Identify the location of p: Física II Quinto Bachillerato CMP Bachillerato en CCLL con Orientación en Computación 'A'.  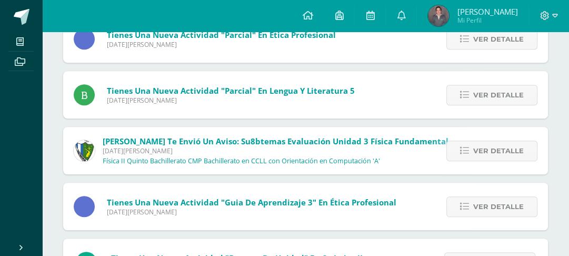
(241, 161).